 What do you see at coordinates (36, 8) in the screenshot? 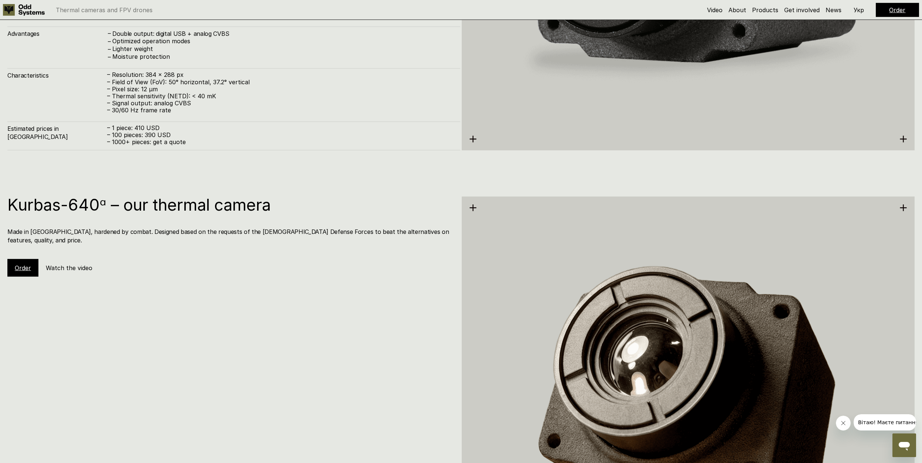
I see `span: Вітаю! Маєте питання?` at bounding box center [36, 8].